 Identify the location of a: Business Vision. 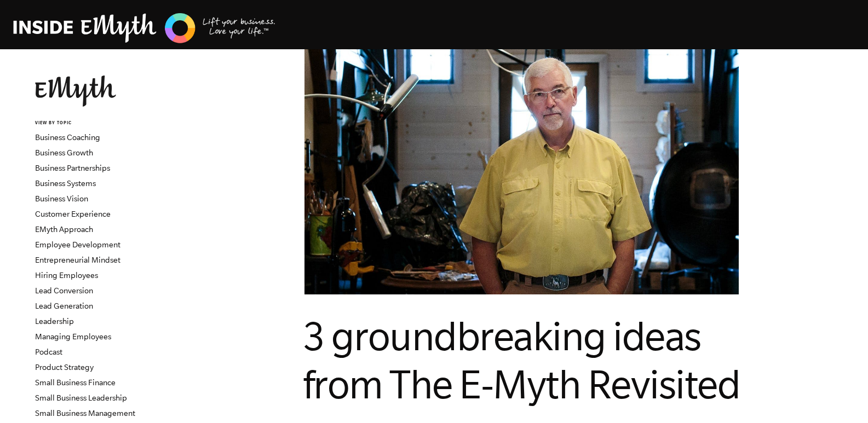
(61, 199).